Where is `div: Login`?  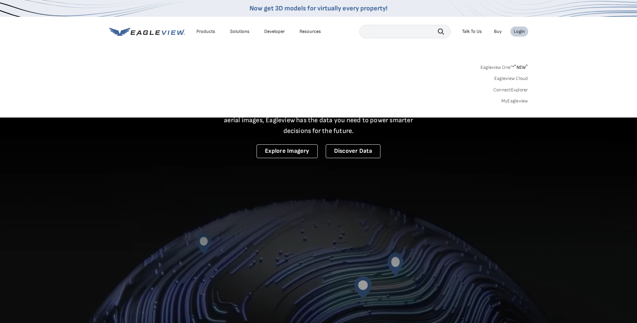 div: Login is located at coordinates (519, 32).